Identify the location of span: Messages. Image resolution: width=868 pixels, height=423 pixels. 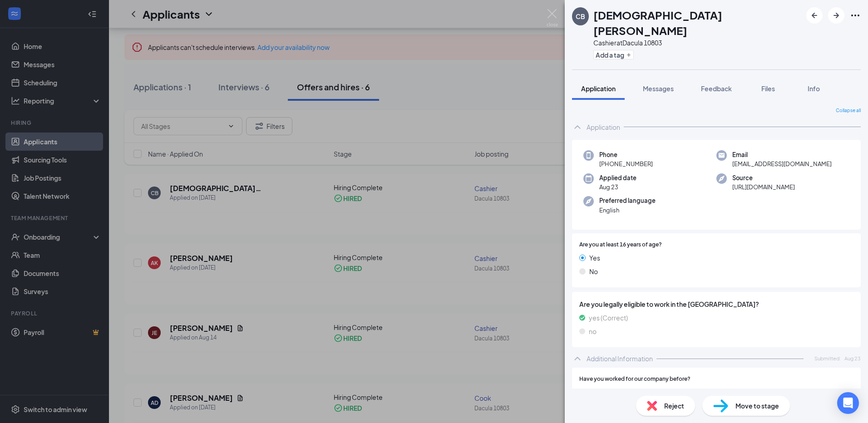
(659, 88).